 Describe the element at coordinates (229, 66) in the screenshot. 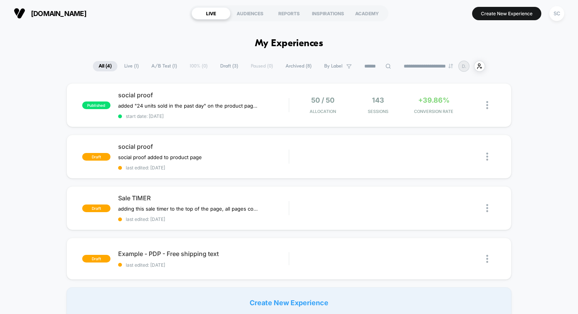

I see `span: Draft ( 3 )` at that location.